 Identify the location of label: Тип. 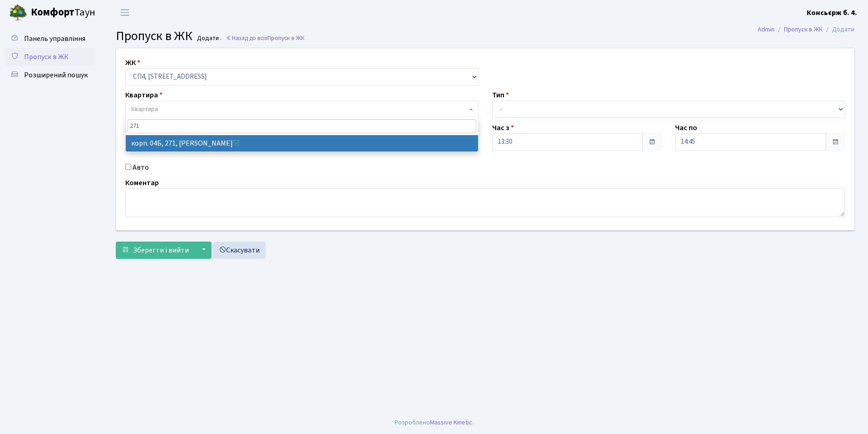
(501, 95).